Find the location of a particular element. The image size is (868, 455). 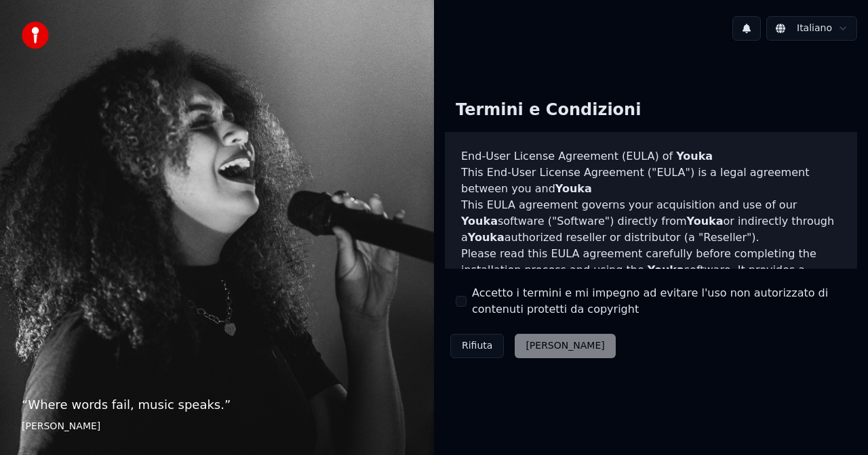

button: Rifiuta is located at coordinates (477, 346).